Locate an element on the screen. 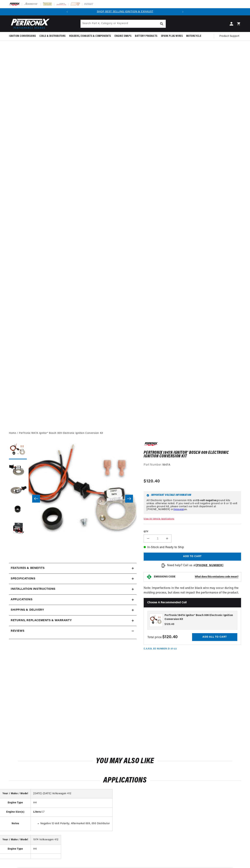 The height and width of the screenshot is (868, 250). summary: Coils & Distributors is located at coordinates (53, 36).